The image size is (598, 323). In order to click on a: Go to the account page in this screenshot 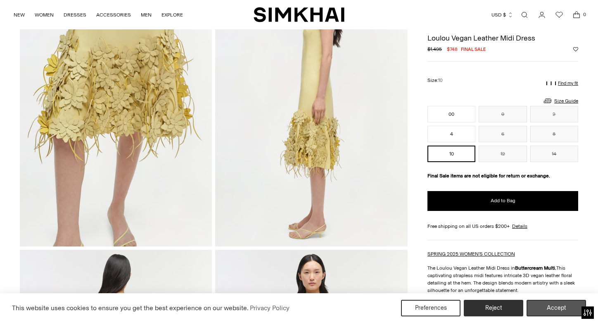, I will do `click(542, 15)`.